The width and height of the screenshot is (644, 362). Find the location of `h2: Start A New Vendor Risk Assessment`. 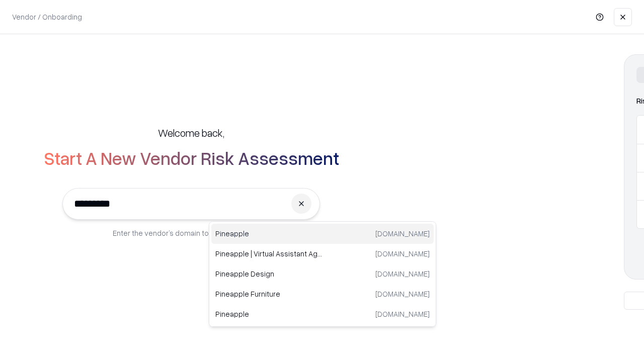

h2: Start A New Vendor Risk Assessment is located at coordinates (191, 158).